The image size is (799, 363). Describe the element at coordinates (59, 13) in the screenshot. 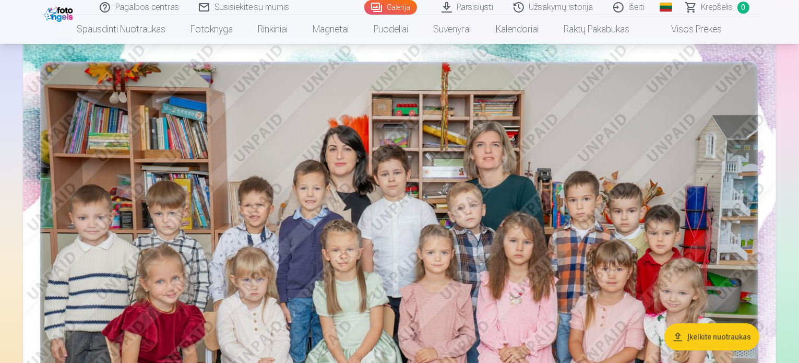

I see `img: /fa2` at that location.